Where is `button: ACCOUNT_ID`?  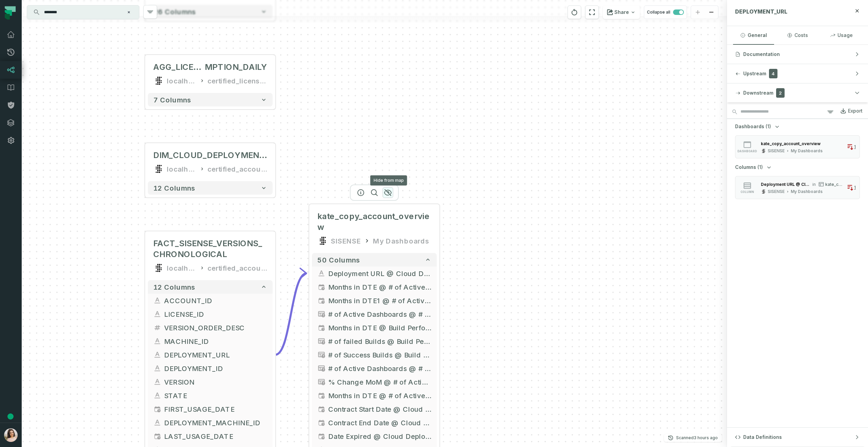
button: ACCOUNT_ID is located at coordinates (210, 300).